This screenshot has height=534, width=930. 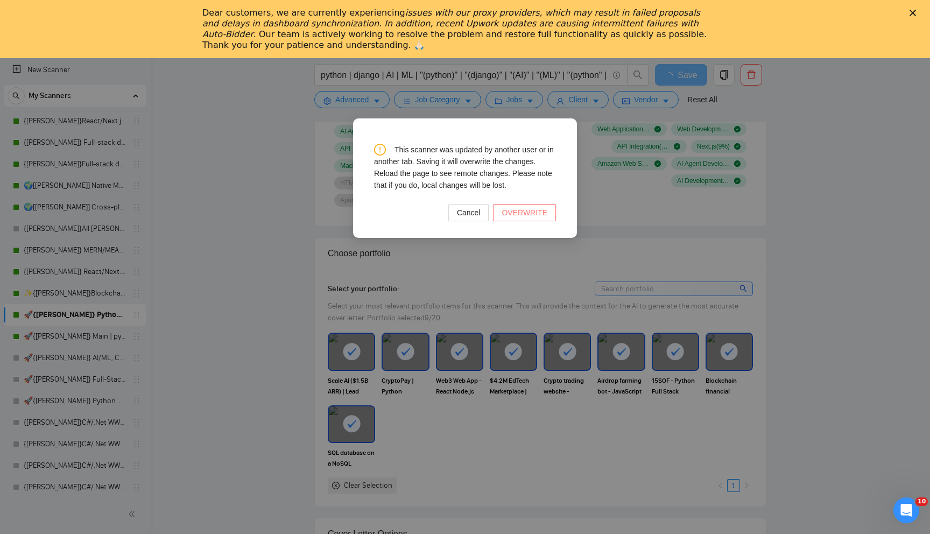 I want to click on span: Cancel, so click(x=469, y=212).